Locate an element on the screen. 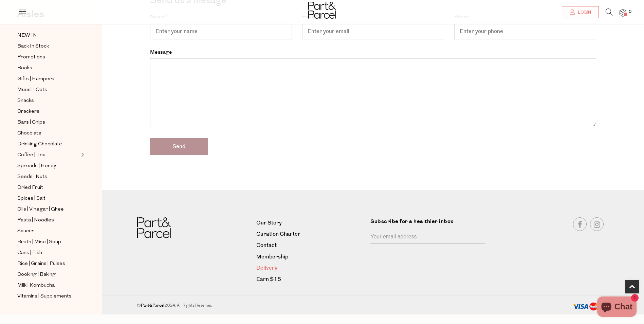 The height and width of the screenshot is (324, 644). a: Drinking Chocolate is located at coordinates (48, 144).